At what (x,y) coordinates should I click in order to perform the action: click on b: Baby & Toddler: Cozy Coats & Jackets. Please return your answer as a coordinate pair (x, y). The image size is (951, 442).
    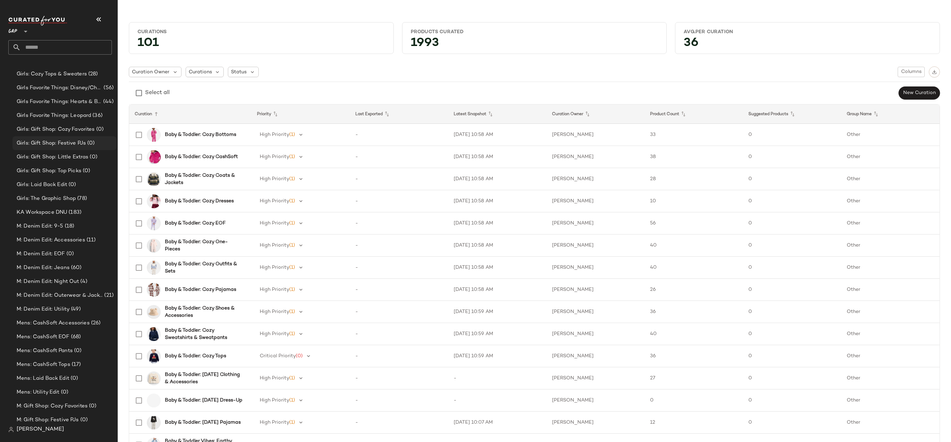
    Looking at the image, I should click on (204, 179).